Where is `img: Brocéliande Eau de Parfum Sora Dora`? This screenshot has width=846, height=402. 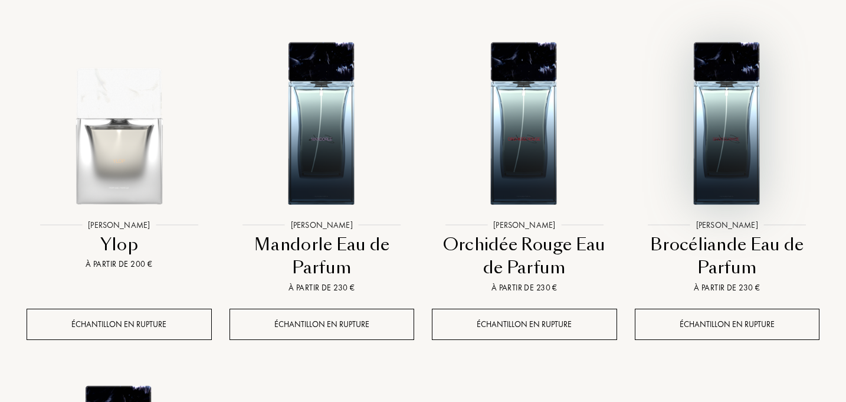
img: Brocéliande Eau de Parfum Sora Dora is located at coordinates (727, 121).